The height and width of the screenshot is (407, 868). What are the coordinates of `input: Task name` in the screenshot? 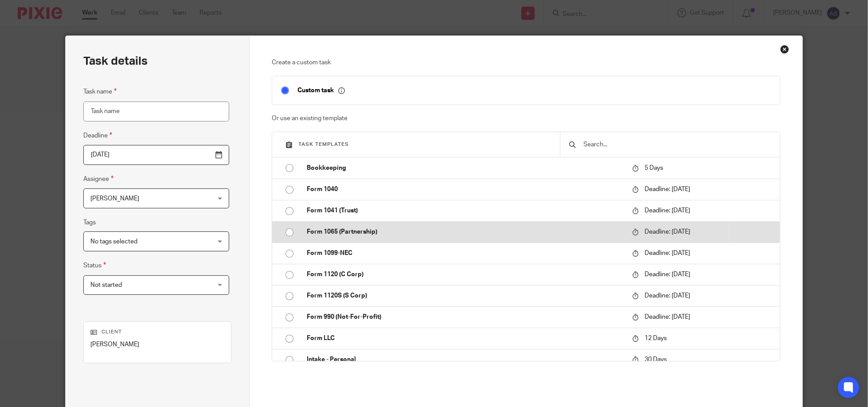 It's located at (156, 112).